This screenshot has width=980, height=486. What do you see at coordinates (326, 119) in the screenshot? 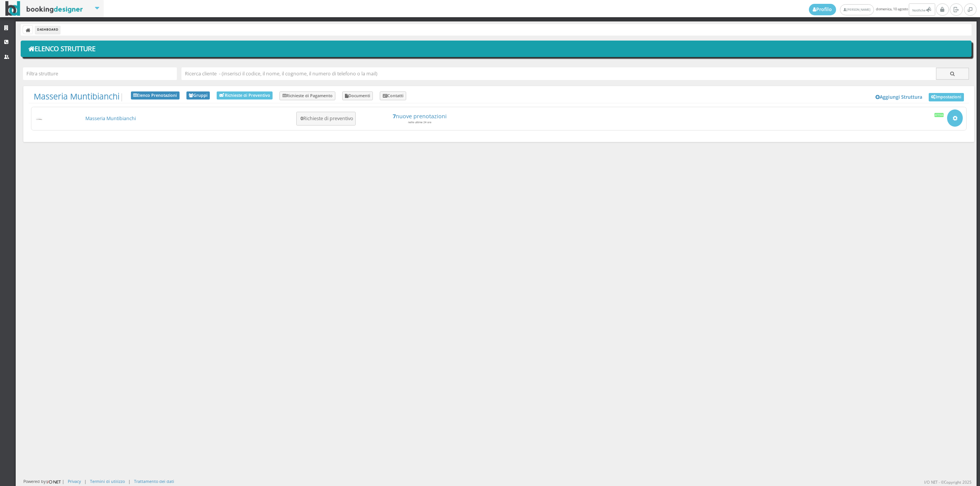
I see `button: 0Richieste di preventivo` at bounding box center [326, 119].